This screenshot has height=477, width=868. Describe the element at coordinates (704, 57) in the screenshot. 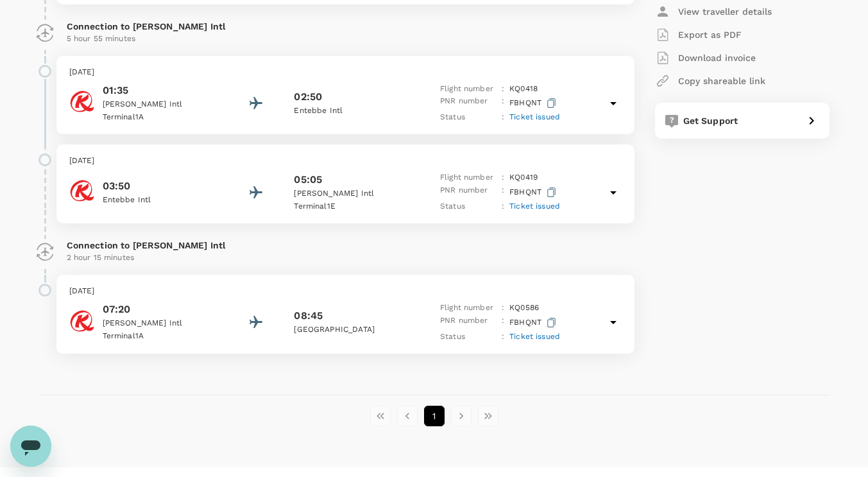

I see `button: Download invoice` at that location.